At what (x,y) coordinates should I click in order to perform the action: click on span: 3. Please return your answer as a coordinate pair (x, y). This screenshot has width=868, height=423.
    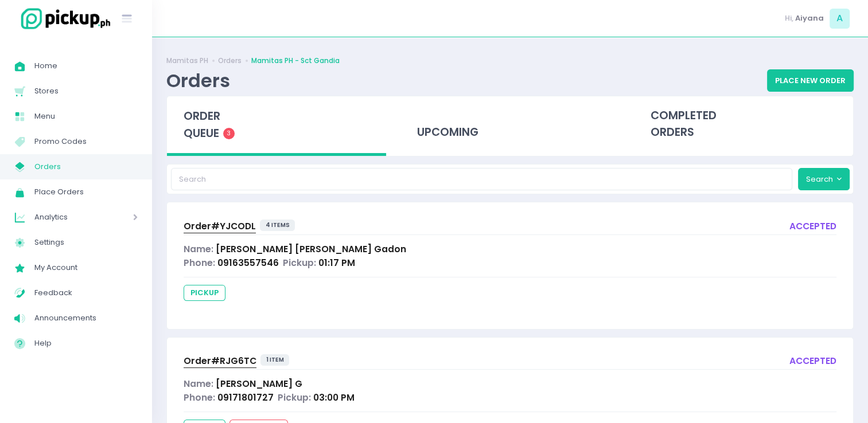
    Looking at the image, I should click on (228, 134).